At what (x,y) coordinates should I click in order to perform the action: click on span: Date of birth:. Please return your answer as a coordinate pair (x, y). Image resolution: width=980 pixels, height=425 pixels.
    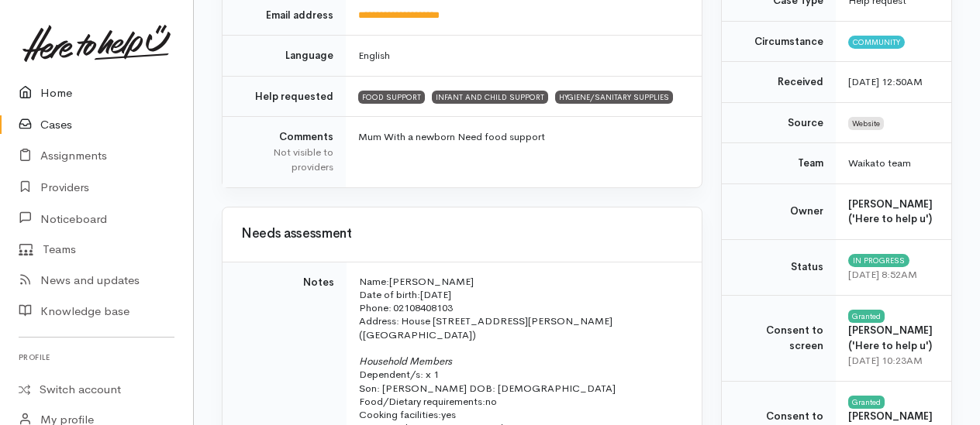
    Looking at the image, I should click on (389, 294).